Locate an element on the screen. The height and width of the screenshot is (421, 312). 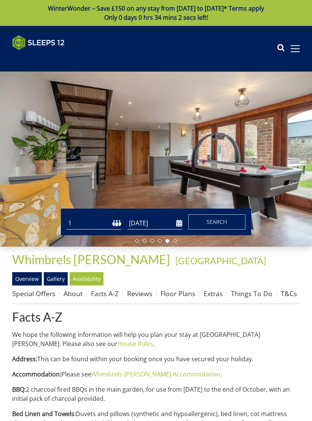
a: Overview is located at coordinates (27, 279).